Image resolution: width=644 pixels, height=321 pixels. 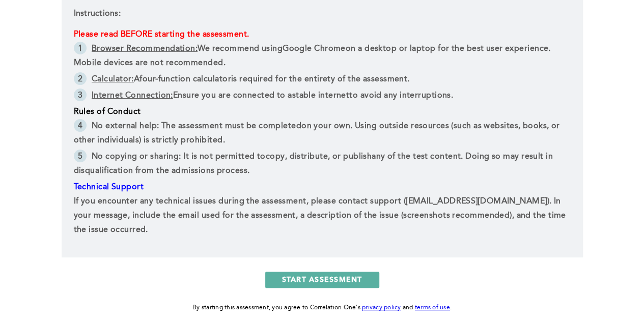 What do you see at coordinates (381, 308) in the screenshot?
I see `a: privacy policy` at bounding box center [381, 308].